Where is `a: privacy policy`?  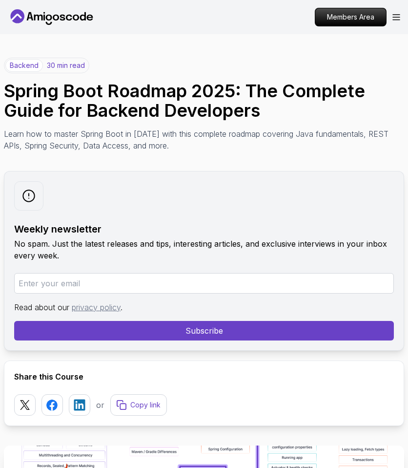 a: privacy policy is located at coordinates (96, 307).